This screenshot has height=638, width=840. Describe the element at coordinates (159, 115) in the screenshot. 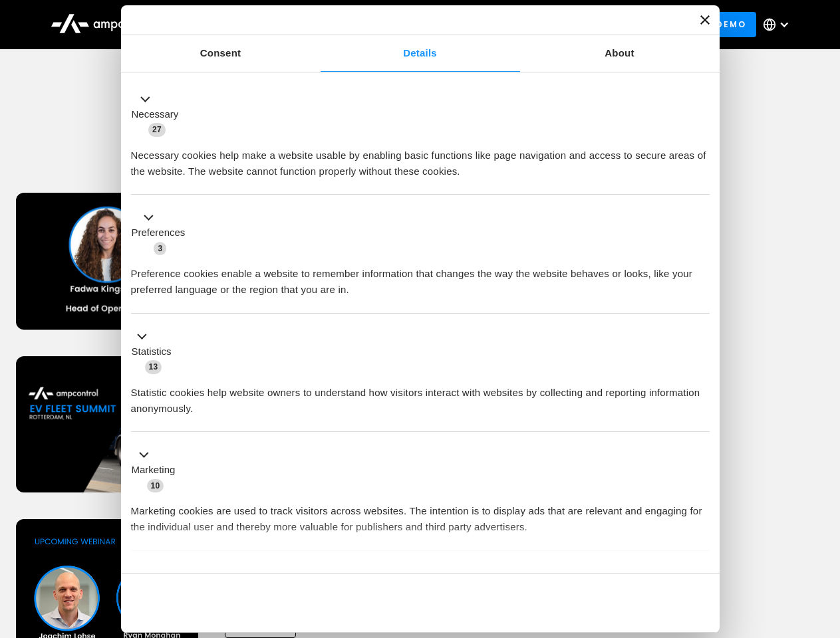

I see `button: Necessary (27)` at that location.